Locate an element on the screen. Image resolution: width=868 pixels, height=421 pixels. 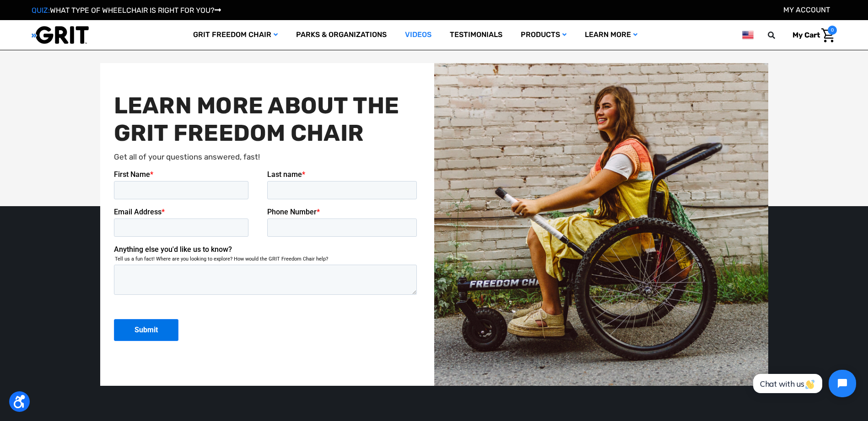
img: GRIT All-Terrain Wheelchair and Mobility Equipment is located at coordinates (60, 35).